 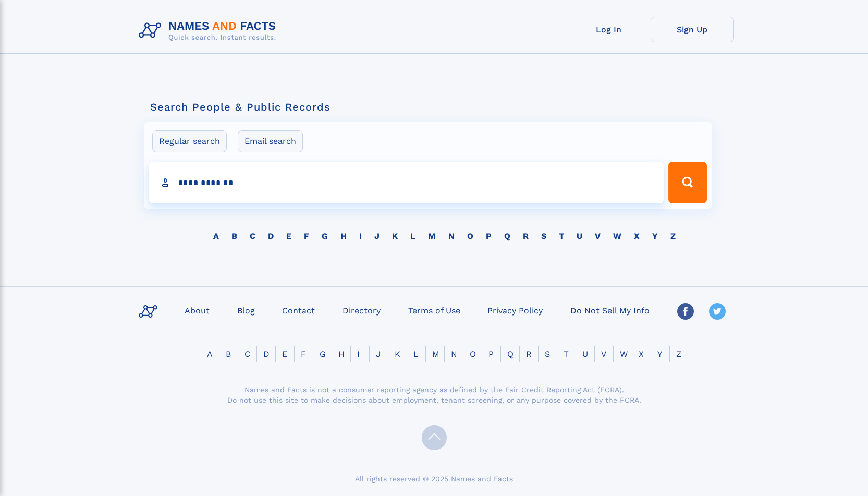 I want to click on a: Log In, so click(x=609, y=29).